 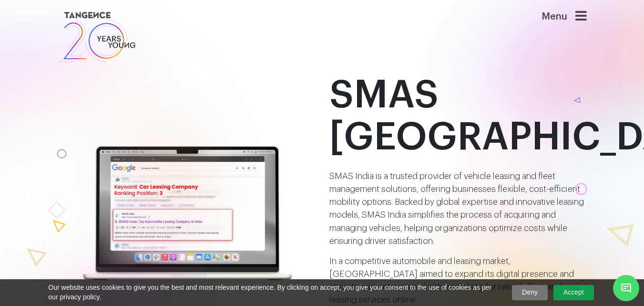 What do you see at coordinates (626, 288) in the screenshot?
I see `span: Chat Widget` at bounding box center [626, 288].